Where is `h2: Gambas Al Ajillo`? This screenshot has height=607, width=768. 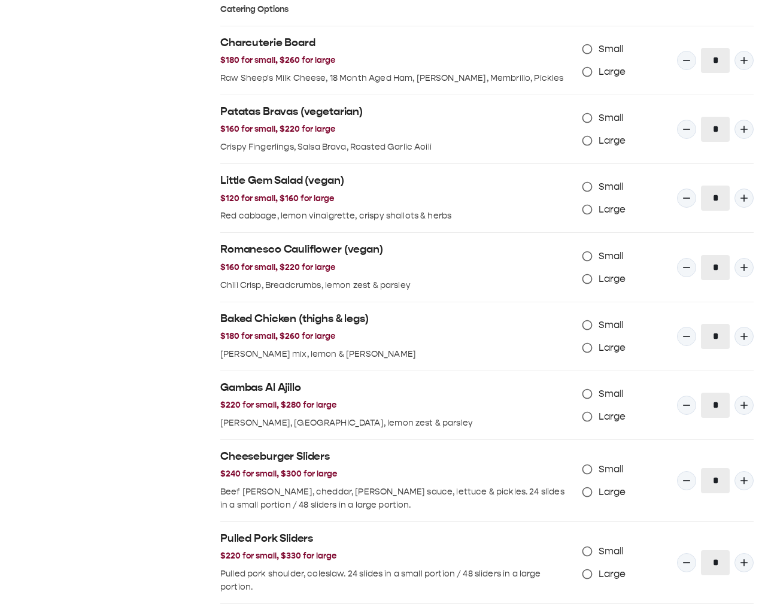 h2: Gambas Al Ajillo is located at coordinates (397, 388).